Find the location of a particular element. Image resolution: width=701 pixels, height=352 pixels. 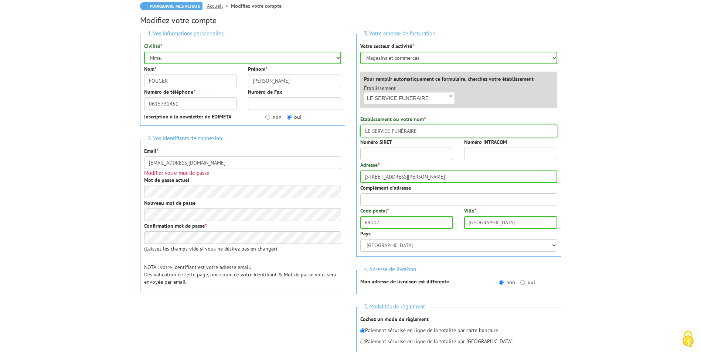

button: Cookies (fenêtre modale) is located at coordinates (688, 340).